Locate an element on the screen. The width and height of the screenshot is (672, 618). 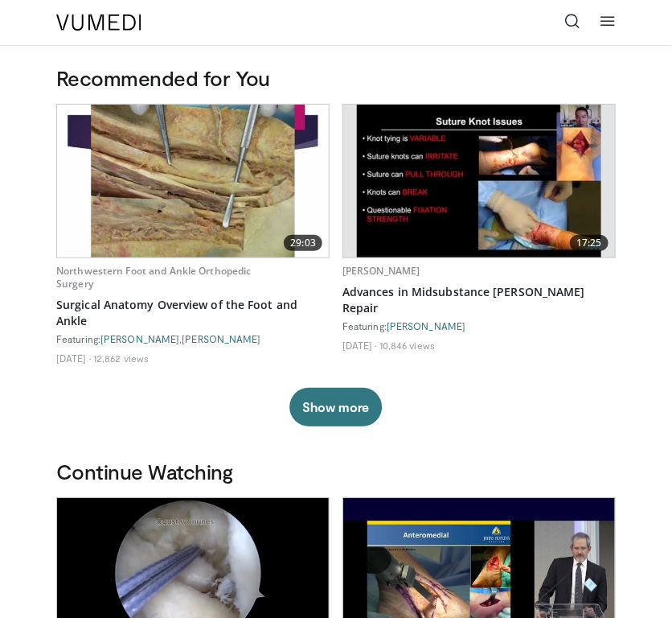
span: 17:25 is located at coordinates (589, 243).